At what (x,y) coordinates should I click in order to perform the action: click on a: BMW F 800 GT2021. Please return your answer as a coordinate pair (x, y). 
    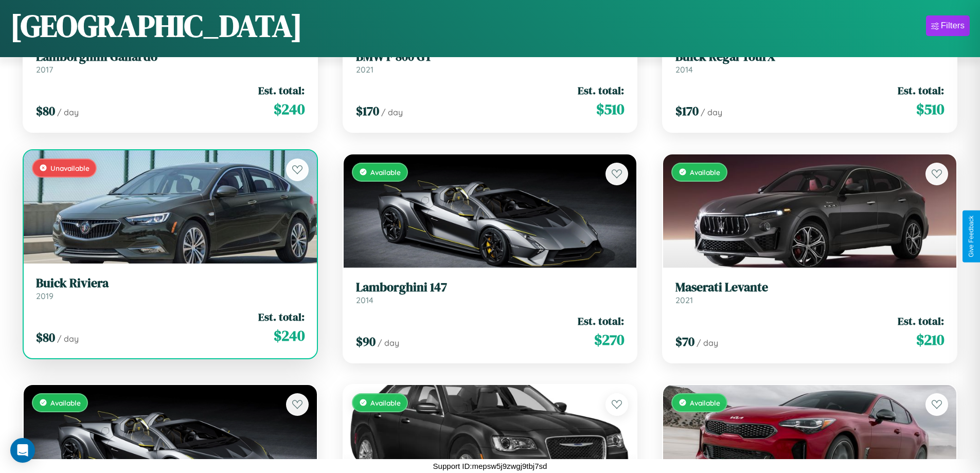
    Looking at the image, I should click on (491, 62).